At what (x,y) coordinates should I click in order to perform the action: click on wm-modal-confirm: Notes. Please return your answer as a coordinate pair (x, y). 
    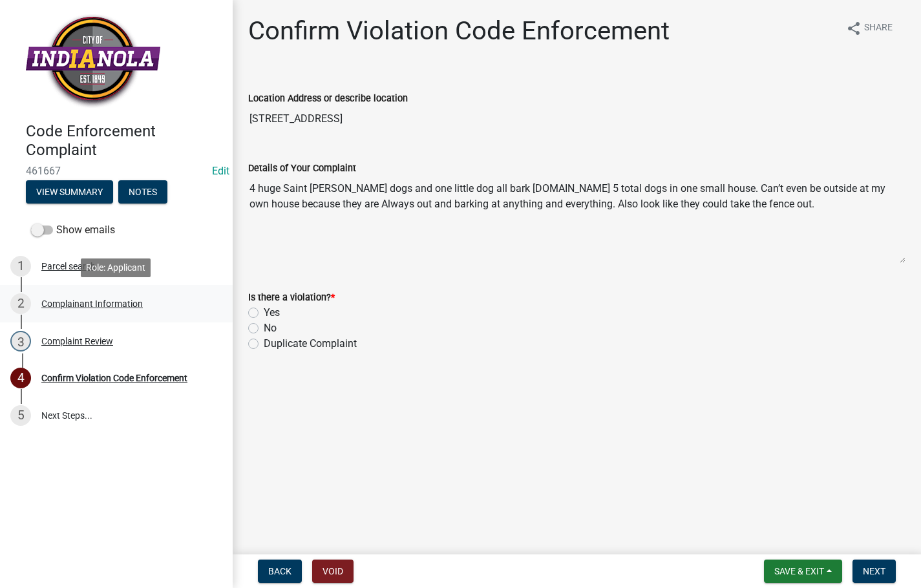
    Looking at the image, I should click on (143, 192).